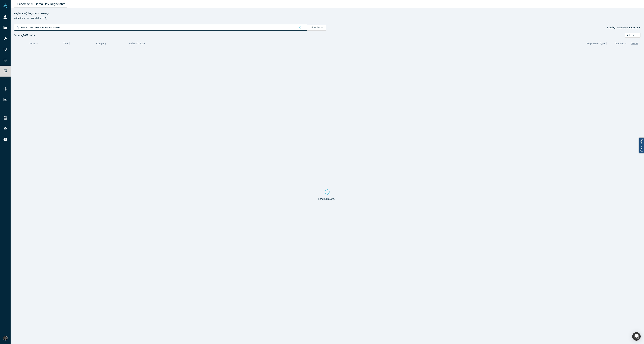 Image resolution: width=644 pixels, height=344 pixels. I want to click on strong: Registrants, so click(20, 13).